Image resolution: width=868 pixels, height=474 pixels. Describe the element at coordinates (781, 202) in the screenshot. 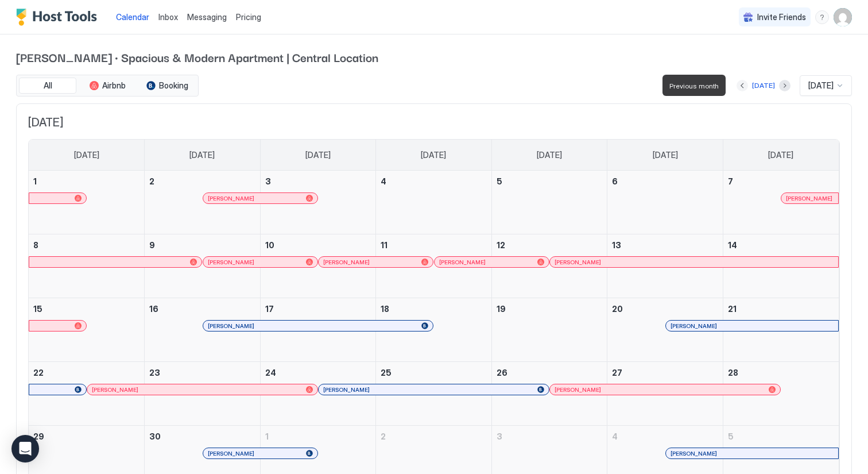

I see `td: June 7, 2025` at that location.